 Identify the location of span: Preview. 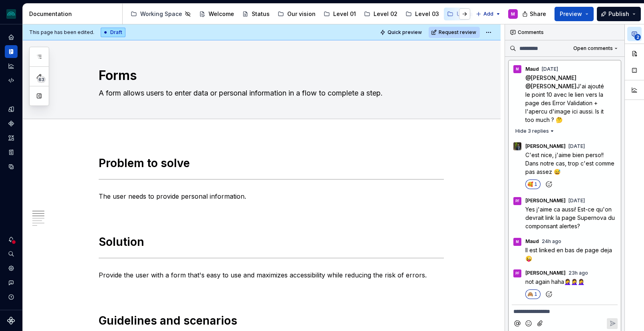
(571, 14).